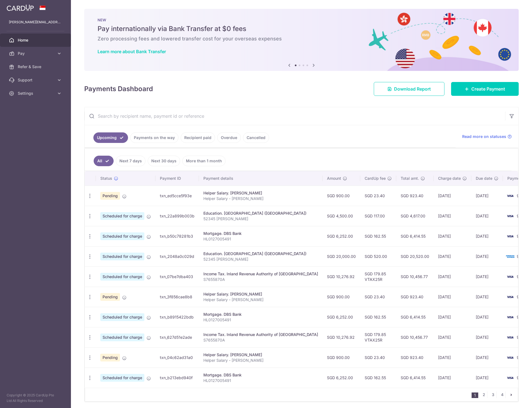 The image size is (532, 408). What do you see at coordinates (154, 138) in the screenshot?
I see `a: Payments on the way` at bounding box center [154, 138].